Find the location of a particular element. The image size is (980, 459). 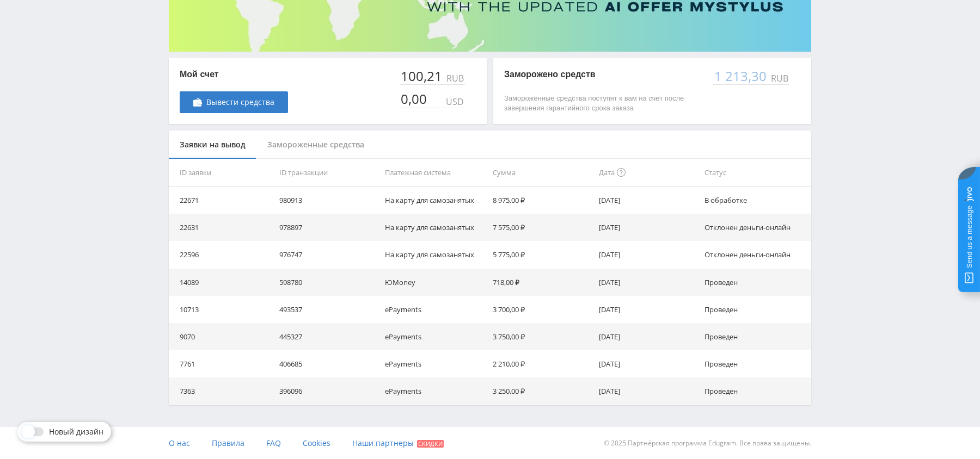

p: Замороженные средства поступят к вам на счет после завершения гарантийного срока заказа is located at coordinates (603, 104).